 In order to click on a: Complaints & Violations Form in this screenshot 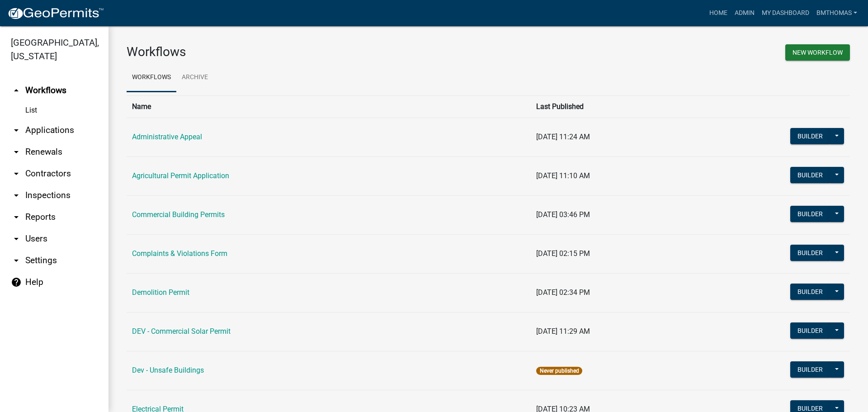, I will do `click(180, 253)`.